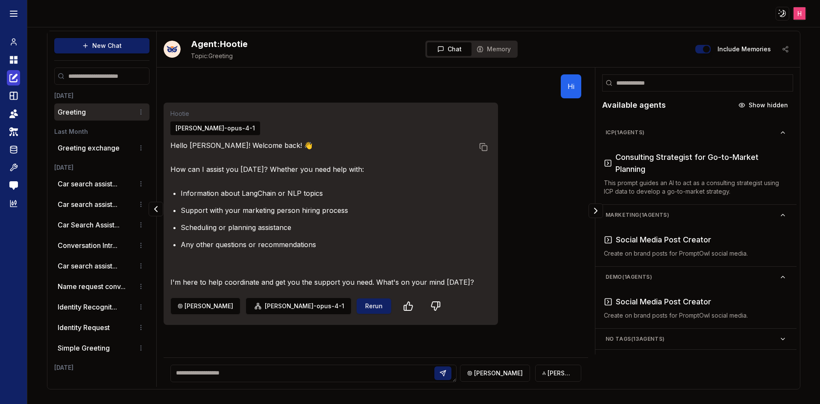  I want to click on span: No Tags ( 13 agents), so click(692, 339).